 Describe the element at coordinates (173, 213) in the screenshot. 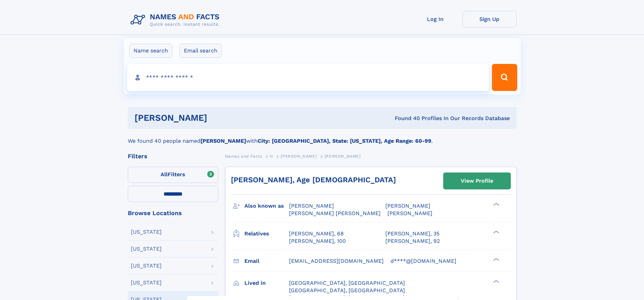

I see `div: Browse Locations` at that location.